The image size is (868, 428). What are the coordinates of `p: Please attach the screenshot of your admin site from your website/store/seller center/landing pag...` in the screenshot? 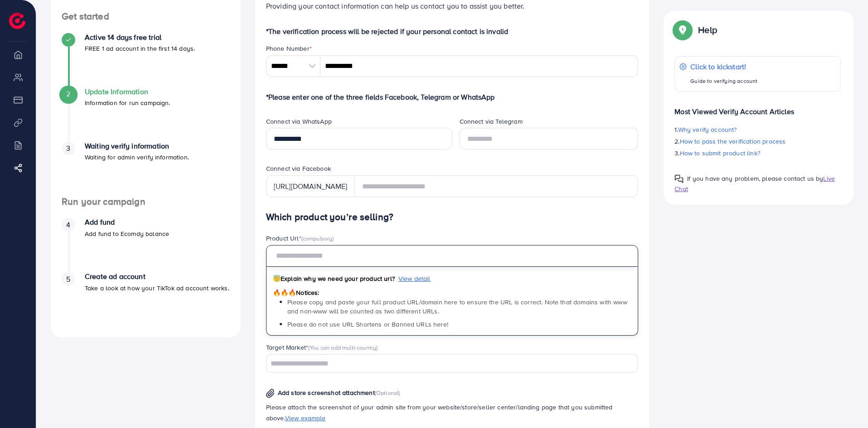 It's located at (453, 412).